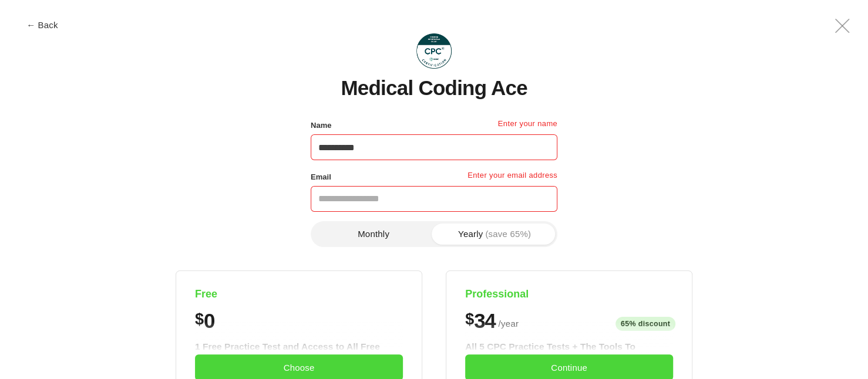 This screenshot has height=379, width=868. Describe the element at coordinates (434, 88) in the screenshot. I see `h1: Medical Coding Ace` at that location.